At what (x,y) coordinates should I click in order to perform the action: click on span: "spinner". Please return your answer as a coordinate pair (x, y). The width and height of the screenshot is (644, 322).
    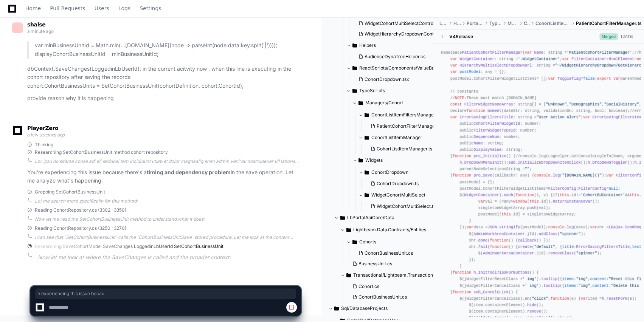
    Looking at the image, I should click on (586, 253).